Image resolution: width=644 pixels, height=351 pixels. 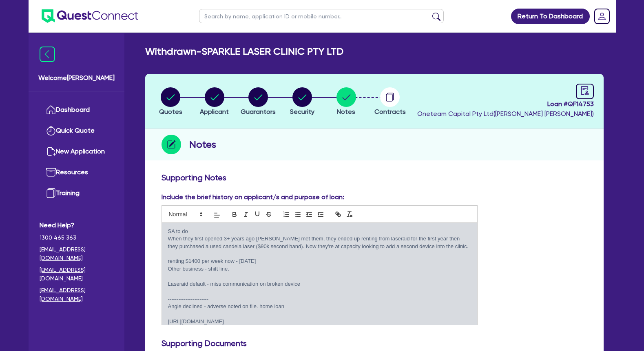 I want to click on span: Loan # QF14753, so click(x=505, y=104).